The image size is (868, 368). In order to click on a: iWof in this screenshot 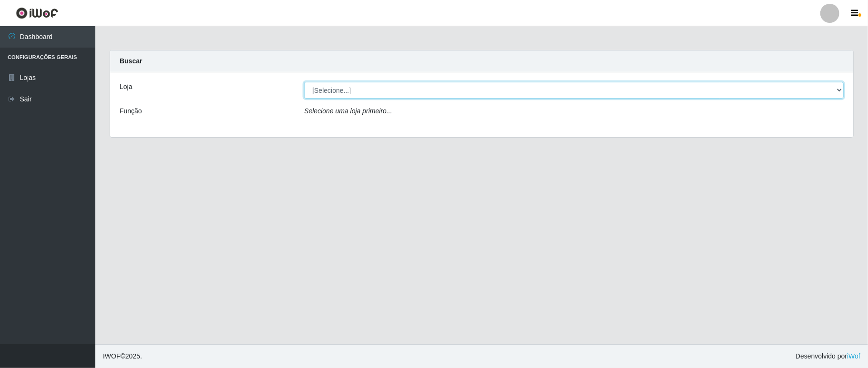, I will do `click(854, 357)`.